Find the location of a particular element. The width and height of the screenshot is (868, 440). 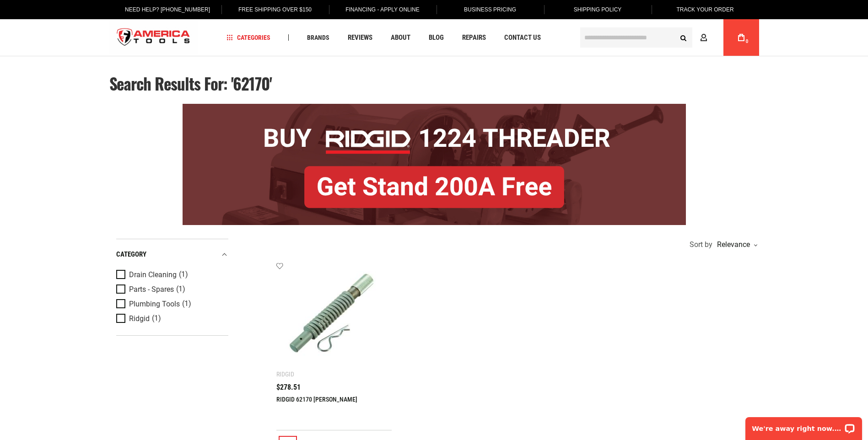

a: Blog is located at coordinates (436, 37).